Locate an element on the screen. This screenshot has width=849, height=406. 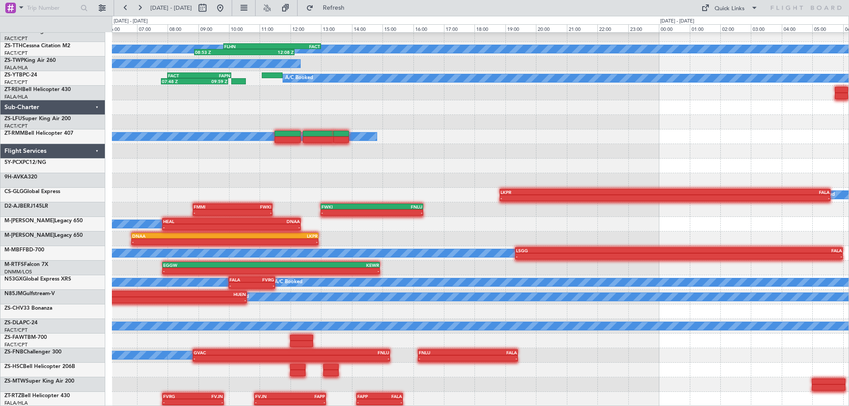
div: FLHN is located at coordinates (248, 46).